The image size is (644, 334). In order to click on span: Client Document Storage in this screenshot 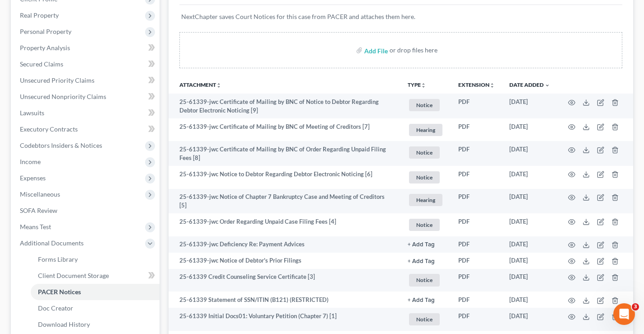, I will do `click(73, 275)`.